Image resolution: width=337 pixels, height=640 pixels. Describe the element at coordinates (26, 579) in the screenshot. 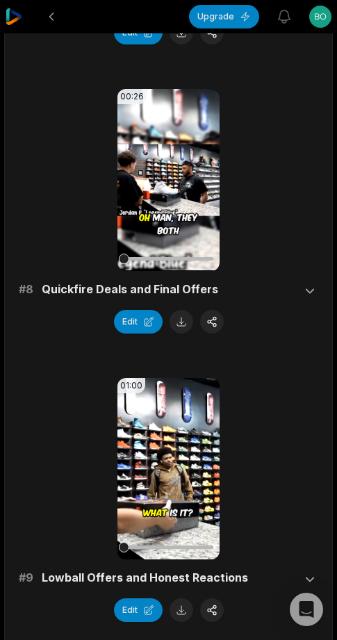

I see `span: # 9` at that location.